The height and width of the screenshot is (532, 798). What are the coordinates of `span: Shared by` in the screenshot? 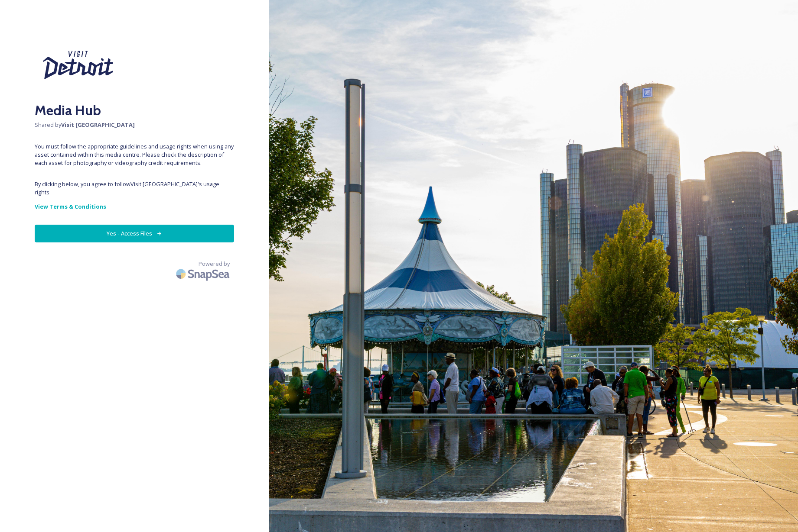 It's located at (134, 125).